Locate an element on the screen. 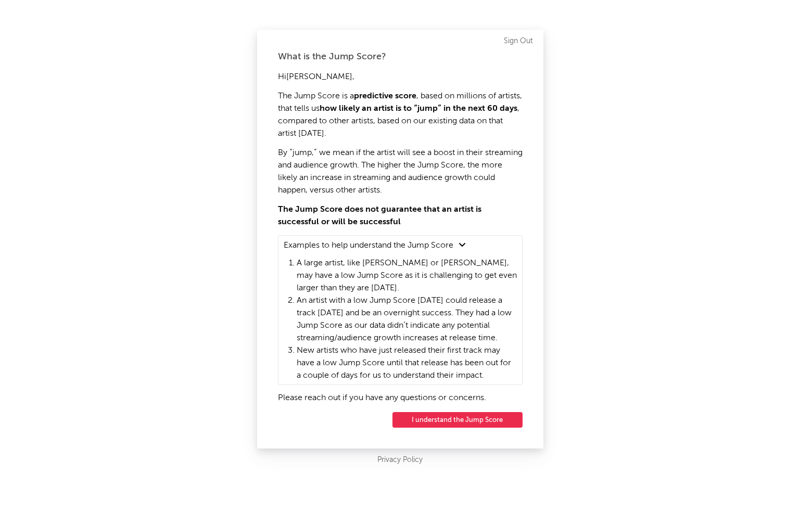 This screenshot has width=800, height=526. li: New artists who have just released their first track may have a low Jump Score until that release... is located at coordinates (406, 363).